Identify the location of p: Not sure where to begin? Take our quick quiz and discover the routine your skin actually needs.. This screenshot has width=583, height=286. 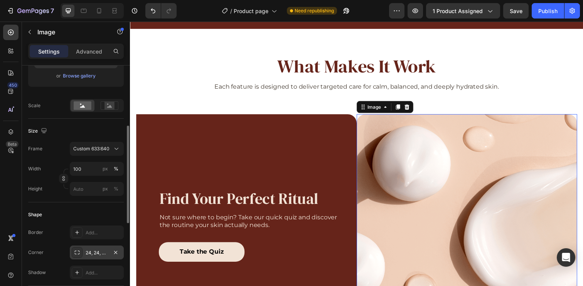
(123, 204).